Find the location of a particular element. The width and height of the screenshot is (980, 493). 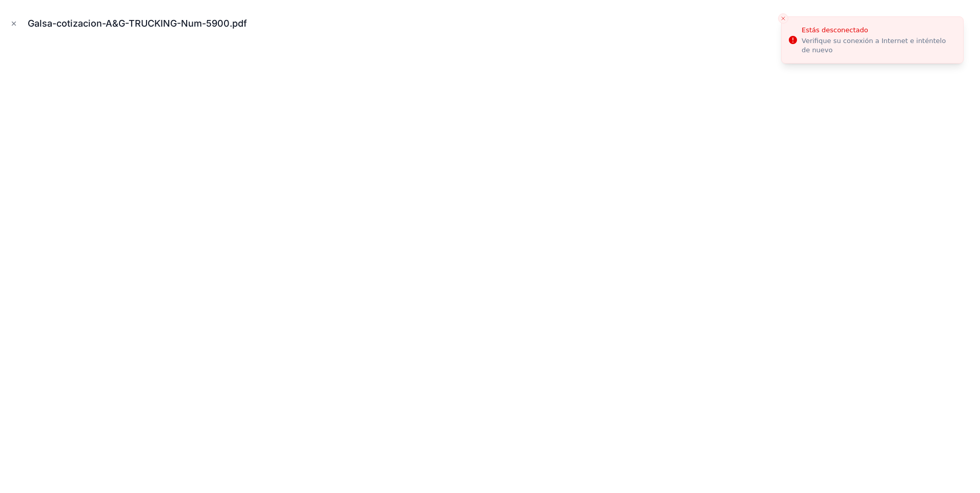

button: Cerrar modal is located at coordinates (14, 23).